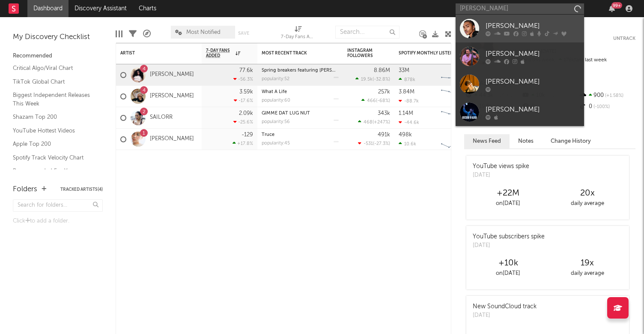  Describe the element at coordinates (243, 122) in the screenshot. I see `div: -25.6 %` at that location.